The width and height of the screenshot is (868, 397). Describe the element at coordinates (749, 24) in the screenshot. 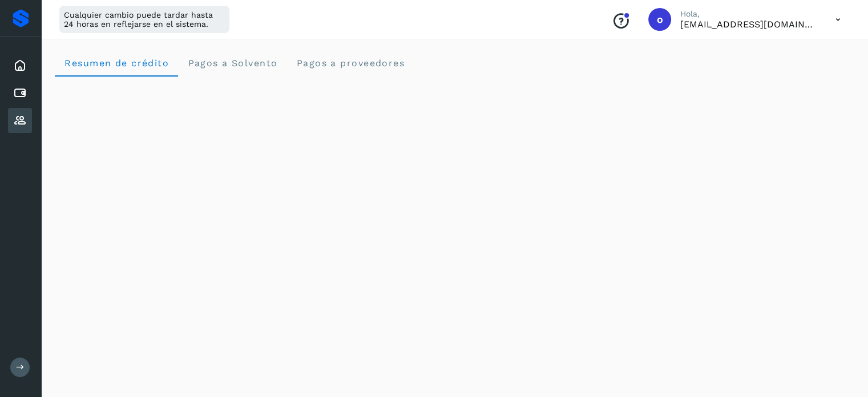

I see `p: orlando@rfllogistics.com.mx` at that location.